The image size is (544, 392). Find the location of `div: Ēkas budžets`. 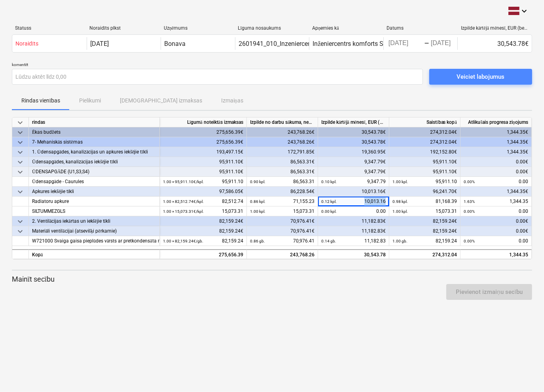

div: Ēkas budžets is located at coordinates (94, 132).